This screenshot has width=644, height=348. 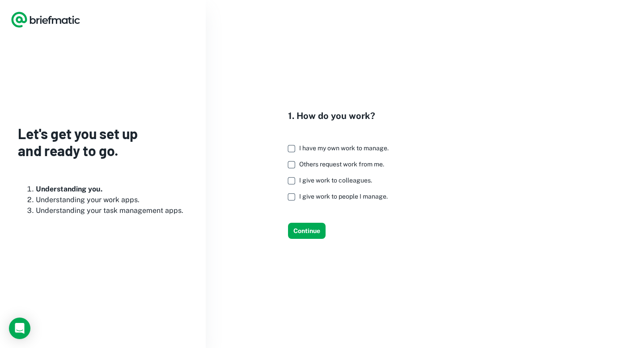 What do you see at coordinates (112, 200) in the screenshot?
I see `li: Understanding your work apps.` at bounding box center [112, 200].